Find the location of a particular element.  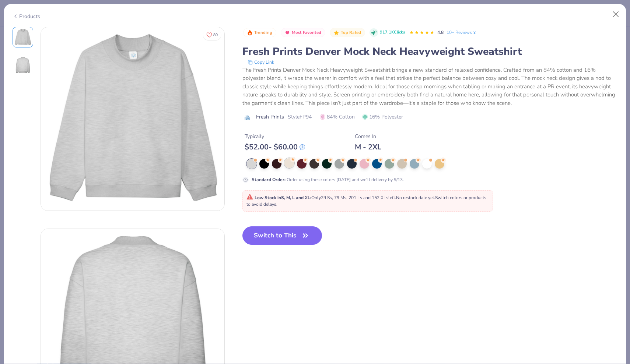

strong: Standard Order : is located at coordinates (269, 180).